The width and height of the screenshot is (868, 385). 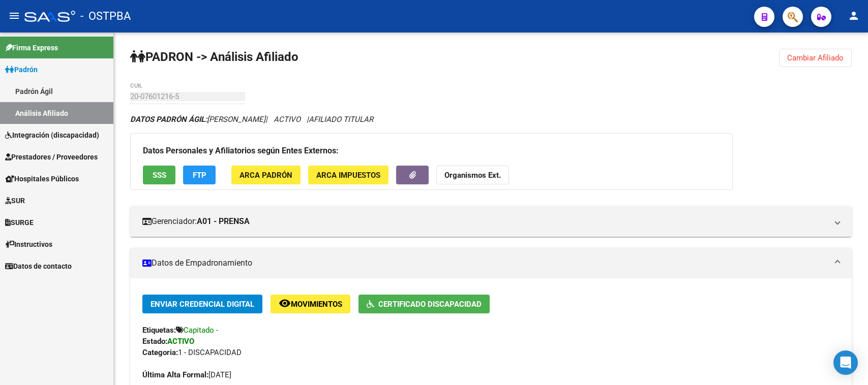 What do you see at coordinates (51, 157) in the screenshot?
I see `span: Prestadores / Proveedores` at bounding box center [51, 157].